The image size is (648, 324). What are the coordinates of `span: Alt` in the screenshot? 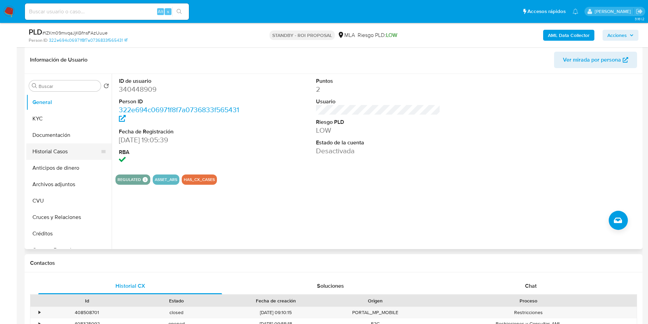 It's located at (161, 11).